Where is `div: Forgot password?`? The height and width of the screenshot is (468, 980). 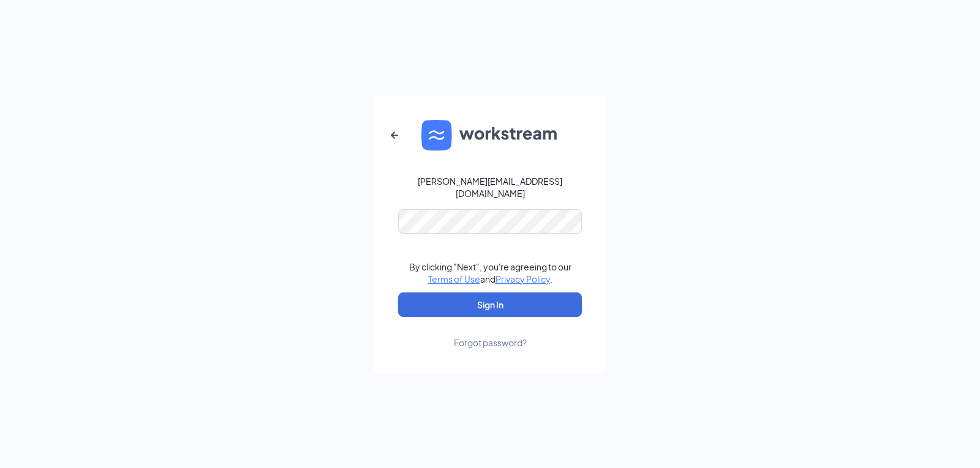
div: Forgot password? is located at coordinates (490, 343).